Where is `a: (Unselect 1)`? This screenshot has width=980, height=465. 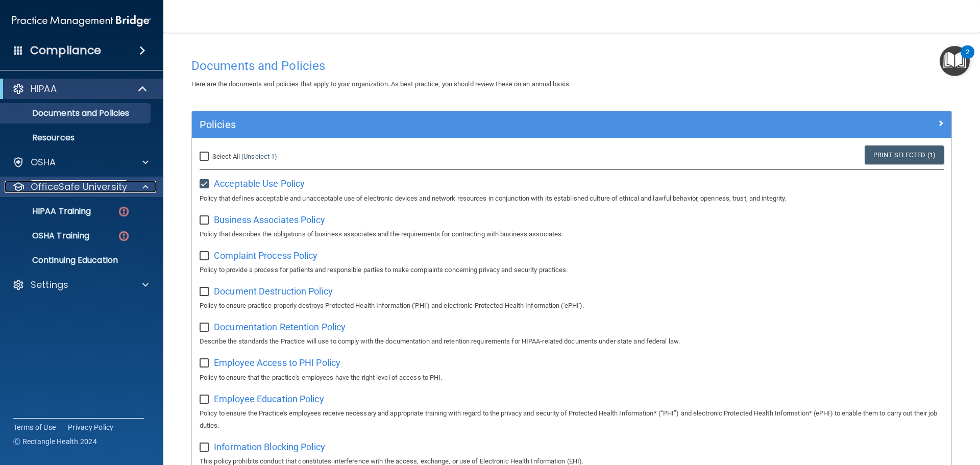
a: (Unselect 1) is located at coordinates (260, 156).